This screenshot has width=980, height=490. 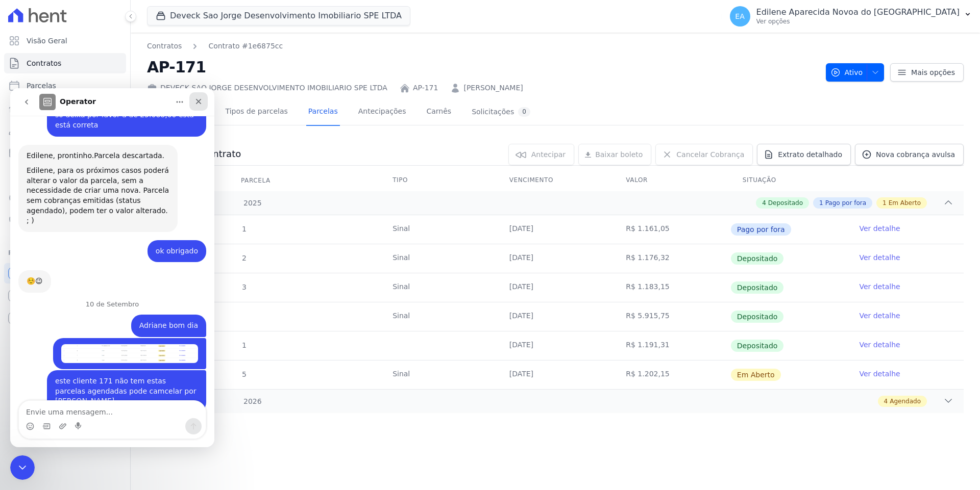 I want to click on td: R$ 1.191,31, so click(x=671, y=345).